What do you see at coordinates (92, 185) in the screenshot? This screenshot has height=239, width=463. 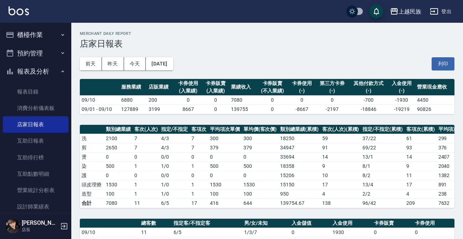 I see `td: 頭皮理療` at bounding box center [92, 185].